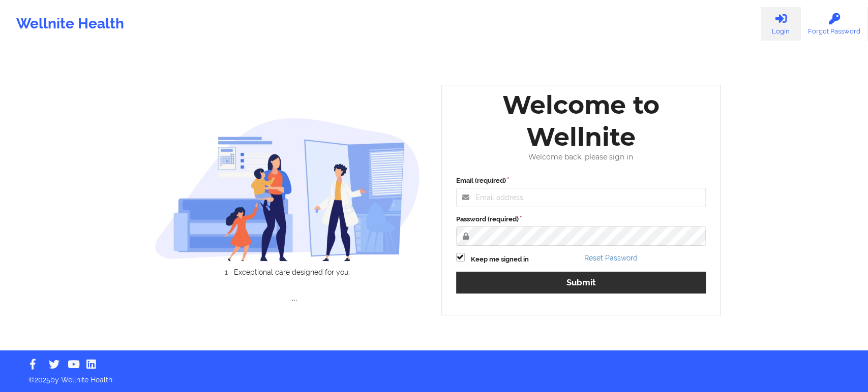 The width and height of the screenshot is (868, 392). What do you see at coordinates (434, 376) in the screenshot?
I see `p: © 2025 by Wellnite Health` at bounding box center [434, 376].